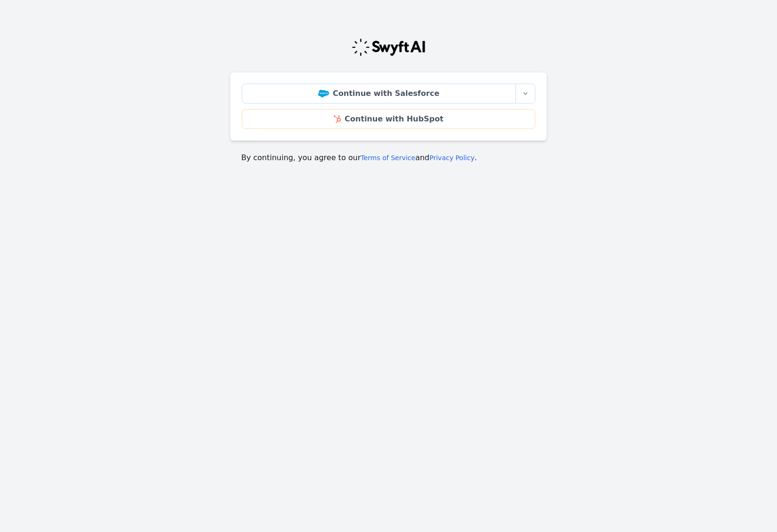 The height and width of the screenshot is (532, 777). What do you see at coordinates (337, 119) in the screenshot?
I see `img: HubSpot` at bounding box center [337, 119].